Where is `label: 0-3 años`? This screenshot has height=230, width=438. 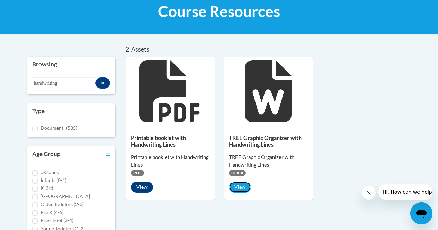
label: 0-3 años is located at coordinates (50, 173).